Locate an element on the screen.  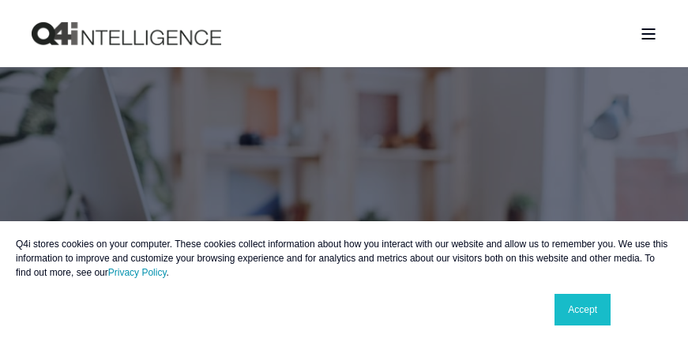
p: Q4i stores cookies on your computer. These cookies collect information about how you interact wit... is located at coordinates (344, 258).